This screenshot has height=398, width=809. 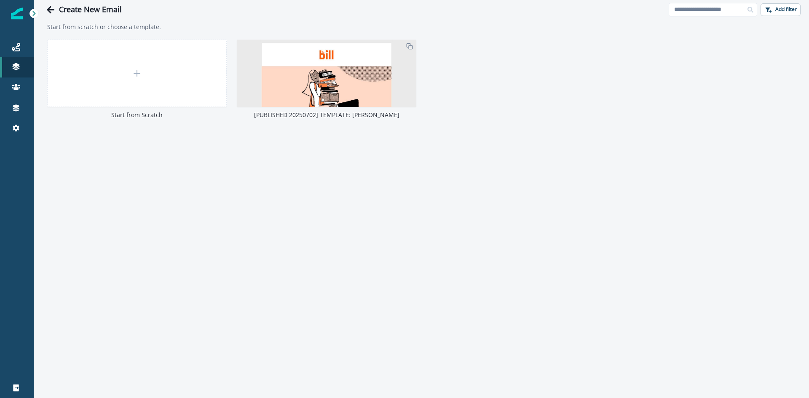 What do you see at coordinates (780, 10) in the screenshot?
I see `button: Add filter` at bounding box center [780, 10].